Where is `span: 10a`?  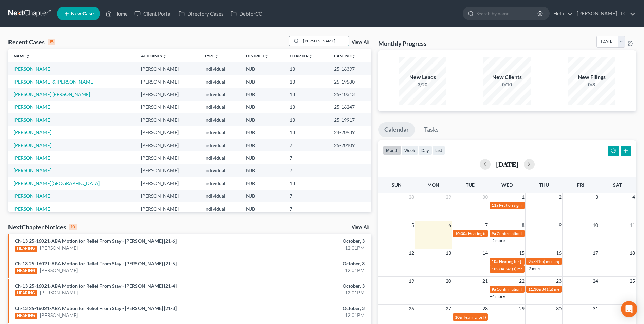
span: 10a is located at coordinates (458, 317).